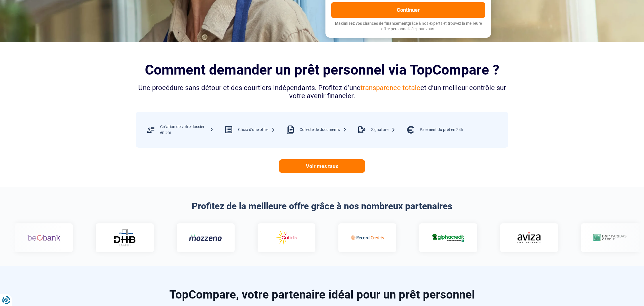 This screenshot has width=644, height=306. I want to click on img: DHB Bank, so click(124, 238).